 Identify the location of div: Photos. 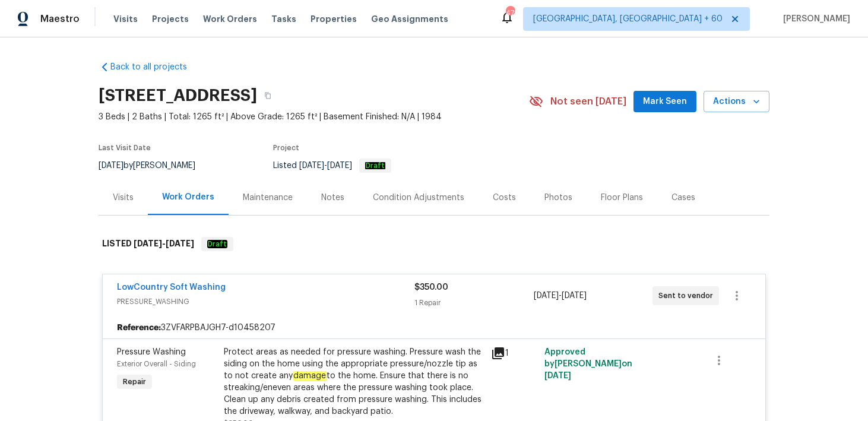
(558, 197).